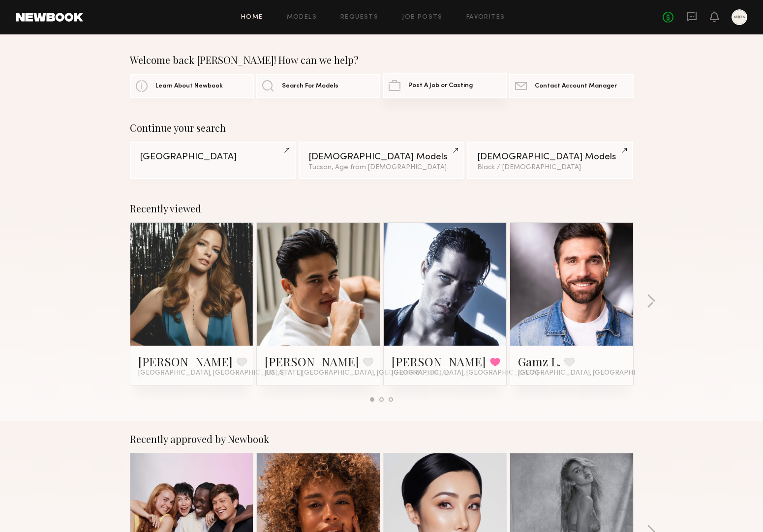  What do you see at coordinates (302, 17) in the screenshot?
I see `a: Models` at bounding box center [302, 17].